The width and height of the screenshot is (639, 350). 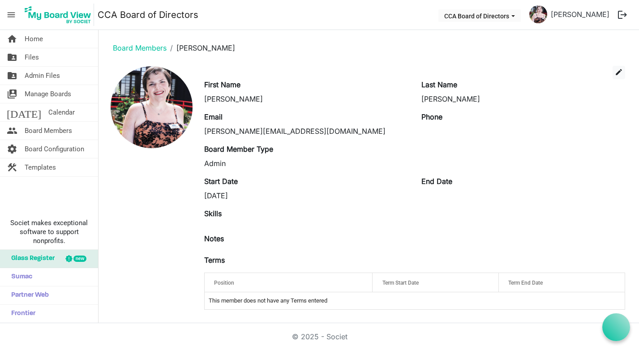 What do you see at coordinates (414, 301) in the screenshot?
I see `td: This member does not have any Terms entered` at bounding box center [414, 301].